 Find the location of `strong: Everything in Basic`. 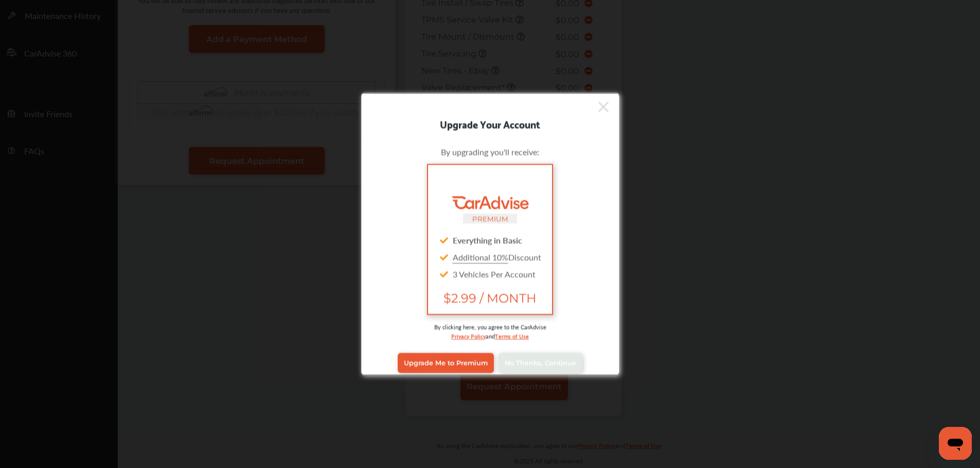

strong: Everything in Basic is located at coordinates (487, 240).